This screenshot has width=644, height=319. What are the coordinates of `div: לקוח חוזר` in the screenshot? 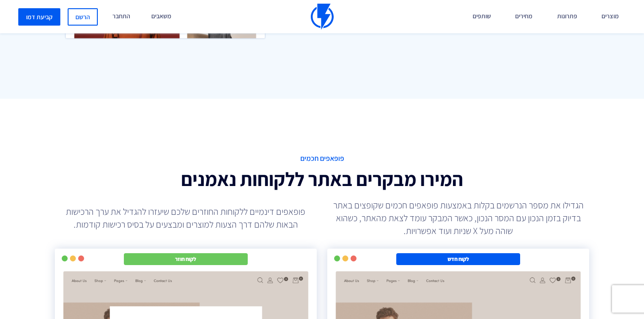 It's located at (186, 259).